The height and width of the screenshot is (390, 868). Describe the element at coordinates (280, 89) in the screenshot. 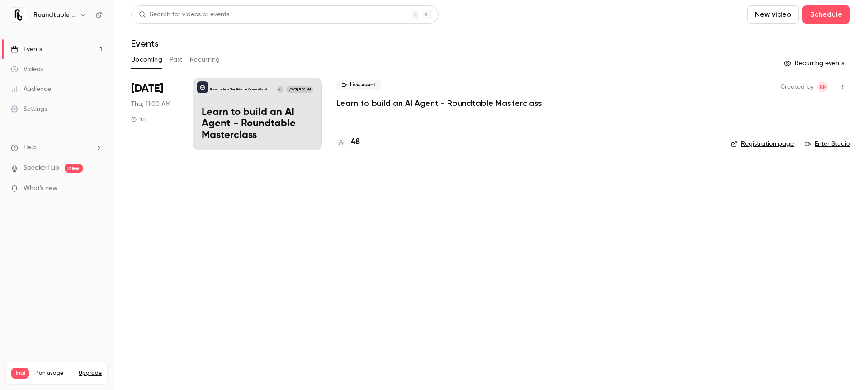

I see `div: C` at that location.